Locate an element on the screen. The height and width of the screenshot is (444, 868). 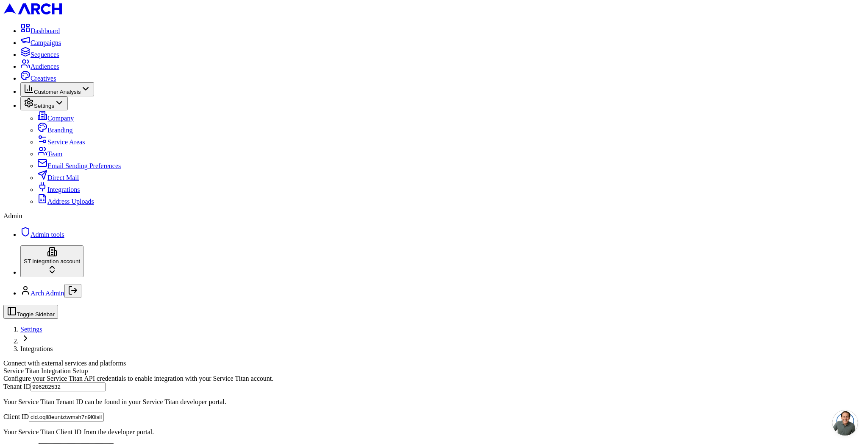
button: ST integration account is located at coordinates (51, 261).